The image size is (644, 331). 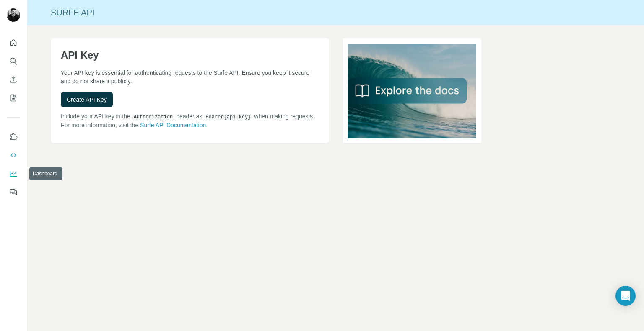 I want to click on button: Search, so click(x=13, y=61).